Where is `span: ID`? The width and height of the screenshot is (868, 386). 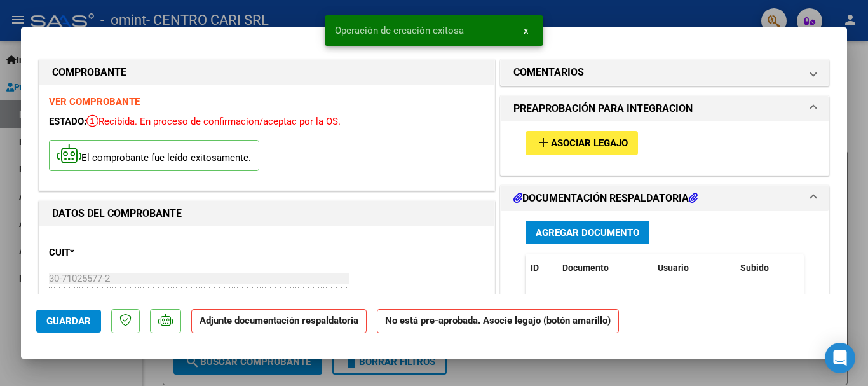 span: ID is located at coordinates (534, 267).